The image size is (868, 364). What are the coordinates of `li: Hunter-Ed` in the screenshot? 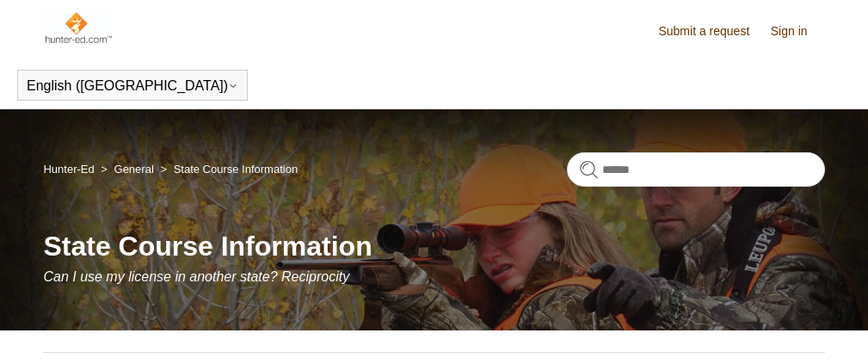 It's located at (70, 169).